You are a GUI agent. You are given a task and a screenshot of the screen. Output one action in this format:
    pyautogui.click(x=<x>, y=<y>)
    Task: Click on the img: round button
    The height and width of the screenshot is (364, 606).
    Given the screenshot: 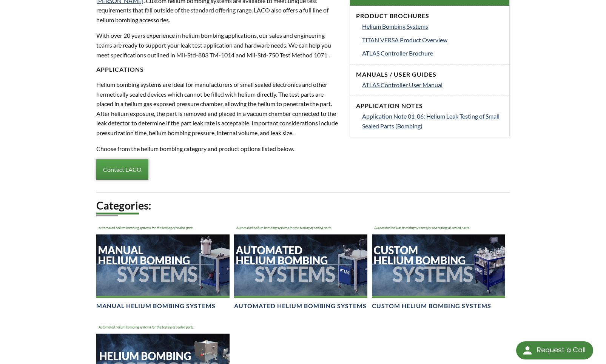 What is the action you would take?
    pyautogui.click(x=528, y=350)
    